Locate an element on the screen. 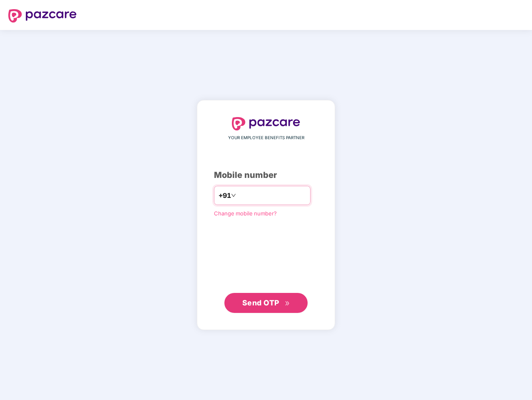 This screenshot has height=400, width=532. span: +91 is located at coordinates (225, 195).